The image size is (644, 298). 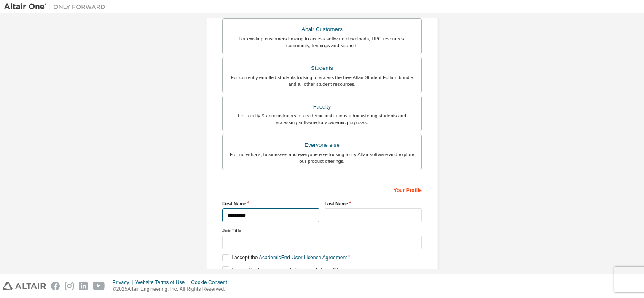 I want to click on div: Your Profile, so click(x=322, y=190).